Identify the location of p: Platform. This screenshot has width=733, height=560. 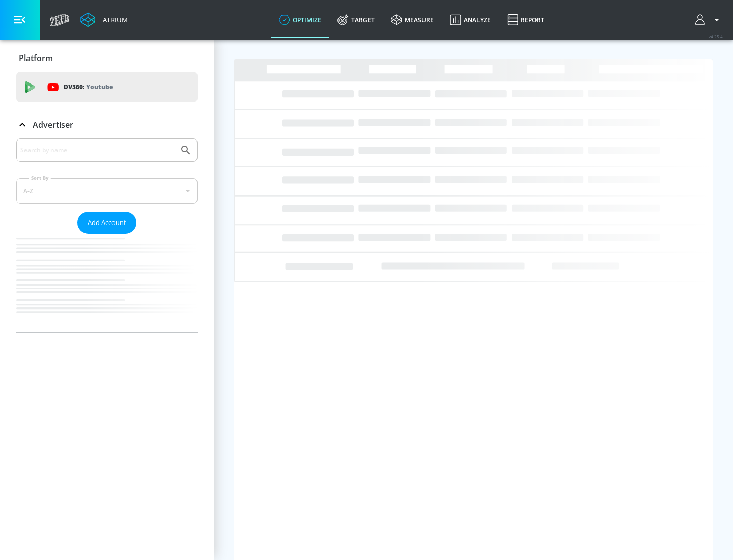
(35, 58).